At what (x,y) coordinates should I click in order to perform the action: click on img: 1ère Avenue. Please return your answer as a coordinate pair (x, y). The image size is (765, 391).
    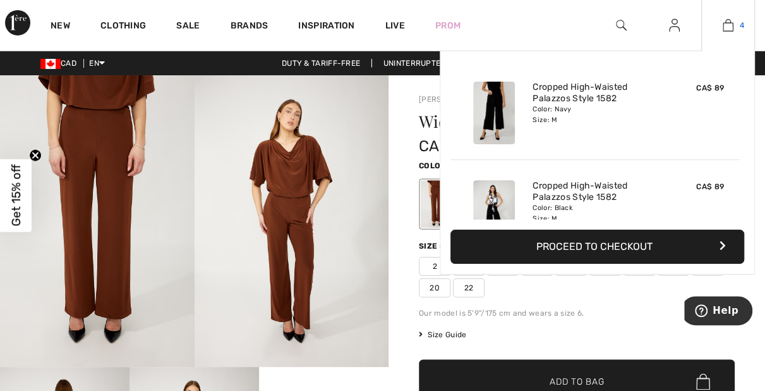
    Looking at the image, I should click on (18, 23).